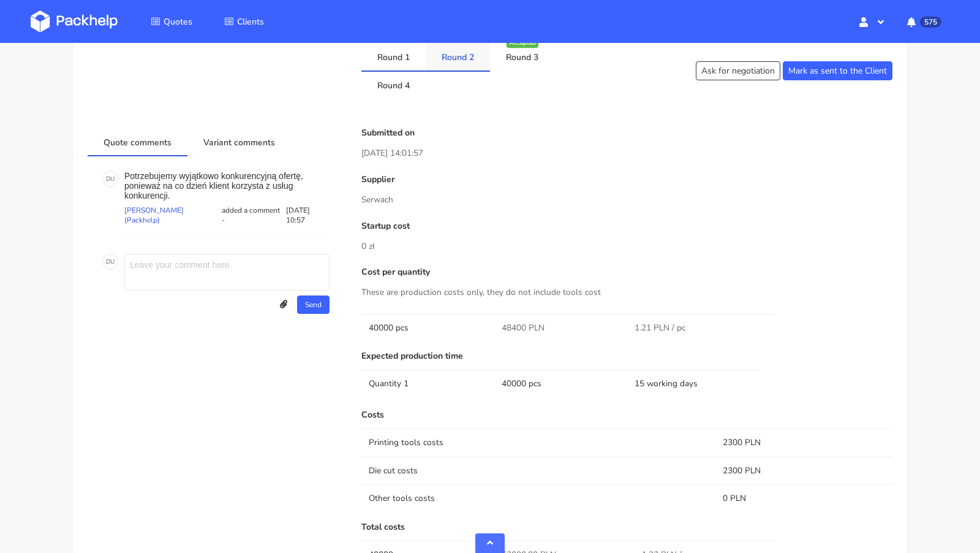  Describe the element at coordinates (538, 498) in the screenshot. I see `td: Other tools costs` at that location.